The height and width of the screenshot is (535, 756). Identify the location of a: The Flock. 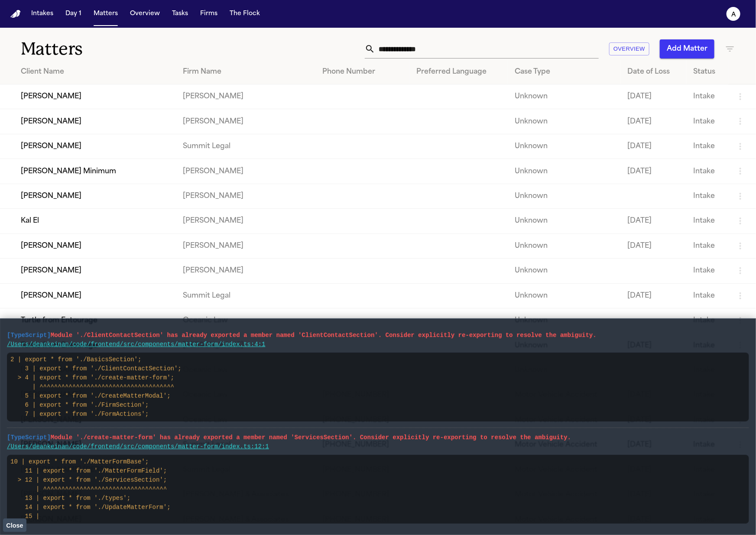
(245, 14).